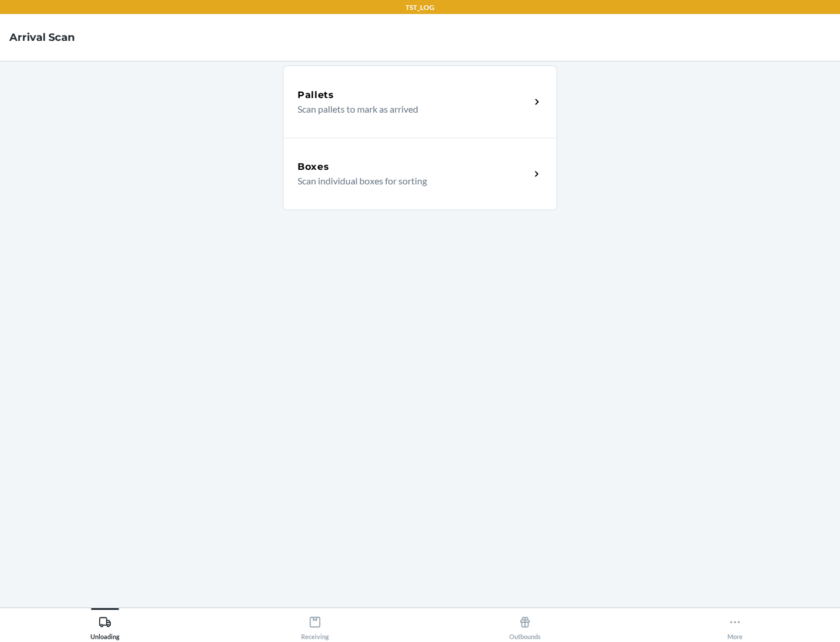  Describe the element at coordinates (735, 626) in the screenshot. I see `div: More` at that location.